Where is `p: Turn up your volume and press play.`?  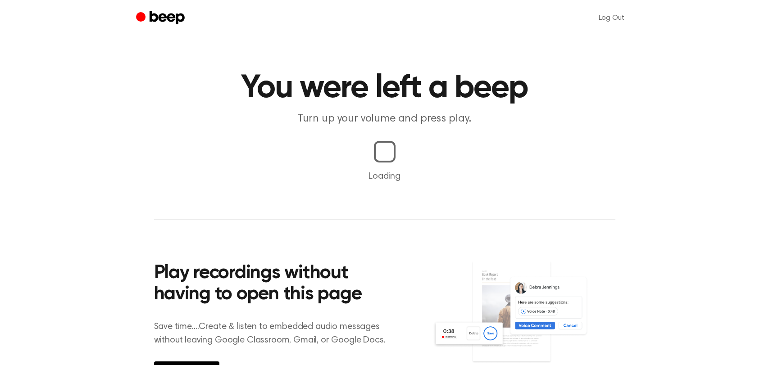
p: Turn up your volume and press play. is located at coordinates (385, 119).